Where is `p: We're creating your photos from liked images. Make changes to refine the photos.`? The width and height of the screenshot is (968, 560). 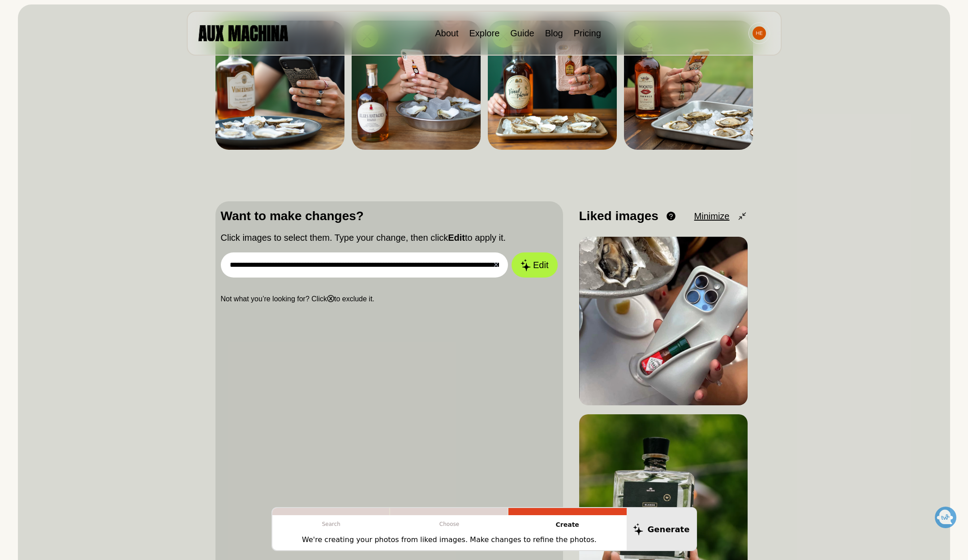
p: We're creating your photos from liked images. Make changes to refine the photos. is located at coordinates (450, 539).